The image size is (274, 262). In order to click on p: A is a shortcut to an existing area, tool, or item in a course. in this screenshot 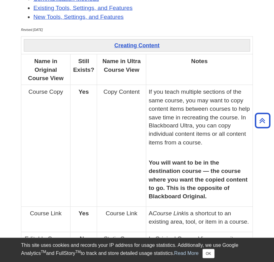, I will do `click(200, 218)`.